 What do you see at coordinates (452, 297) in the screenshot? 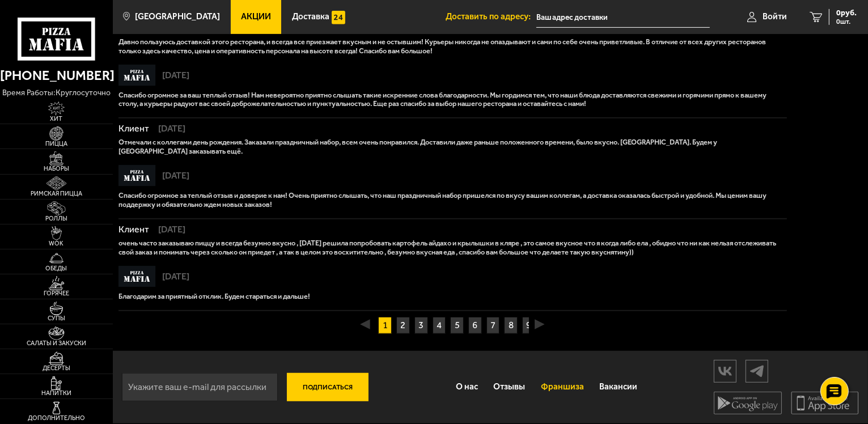
I see `p: Благодарим за приятный отклик. Будем стараться и дальше!` at bounding box center [452, 297].